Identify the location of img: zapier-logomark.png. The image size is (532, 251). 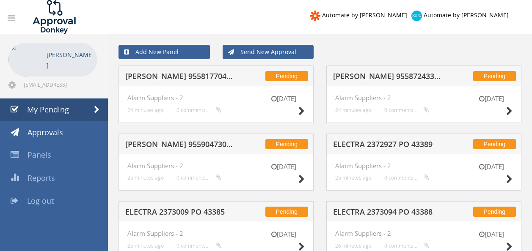
(315, 16).